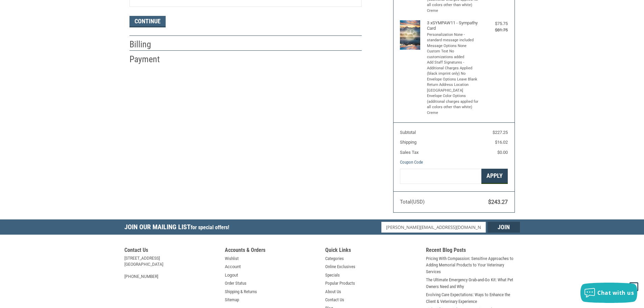 The width and height of the screenshot is (644, 308). I want to click on a: Account, so click(233, 267).